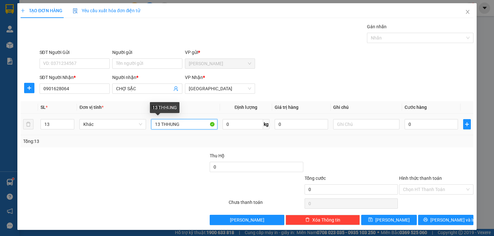 Image resolution: width=494 pixels, height=236 pixels. What do you see at coordinates (246, 107) in the screenshot?
I see `span: Định lượng` at bounding box center [246, 107].